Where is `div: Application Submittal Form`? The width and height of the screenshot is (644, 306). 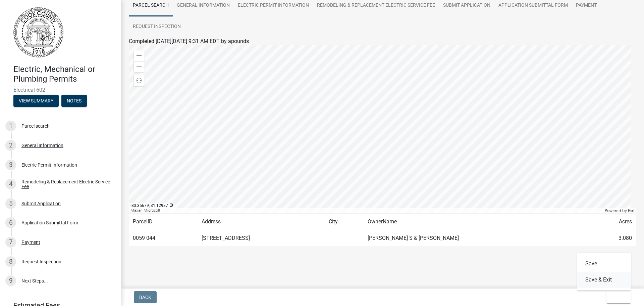
div: Application Submittal Form is located at coordinates (50, 223).